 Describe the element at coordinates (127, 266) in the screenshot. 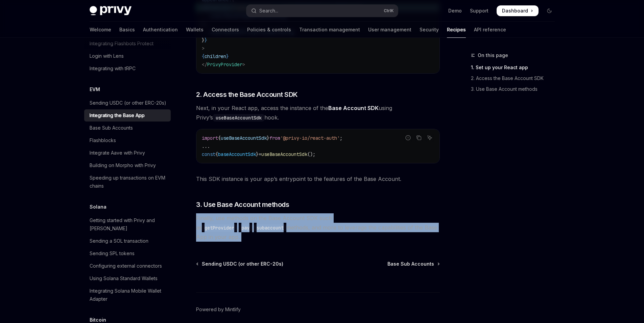

I see `a: Configuring external connectors` at that location.